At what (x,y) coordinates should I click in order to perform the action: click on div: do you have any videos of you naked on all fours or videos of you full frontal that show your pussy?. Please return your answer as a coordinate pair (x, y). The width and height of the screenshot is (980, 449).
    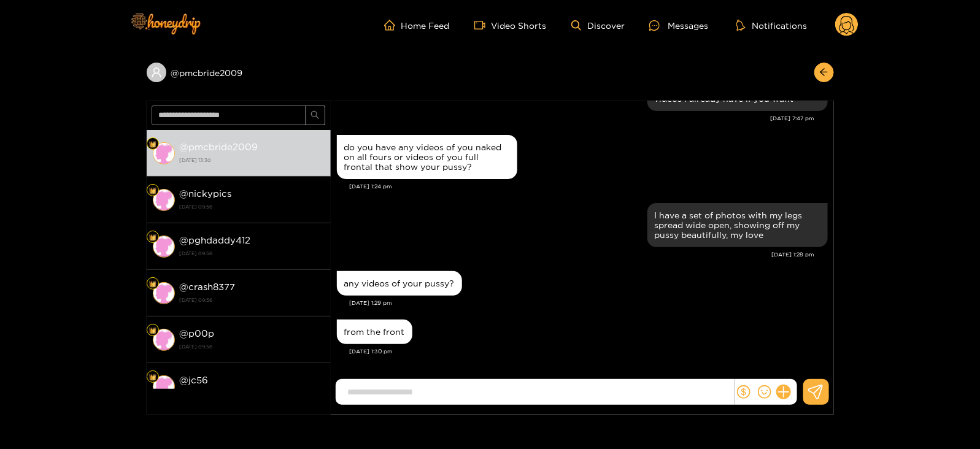
    Looking at the image, I should click on (427, 157).